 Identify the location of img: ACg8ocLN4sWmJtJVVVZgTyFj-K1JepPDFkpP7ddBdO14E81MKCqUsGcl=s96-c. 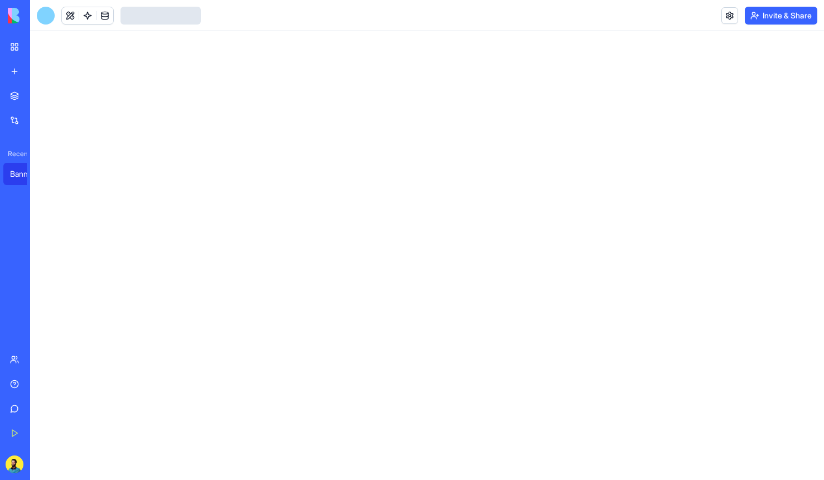
(15, 465).